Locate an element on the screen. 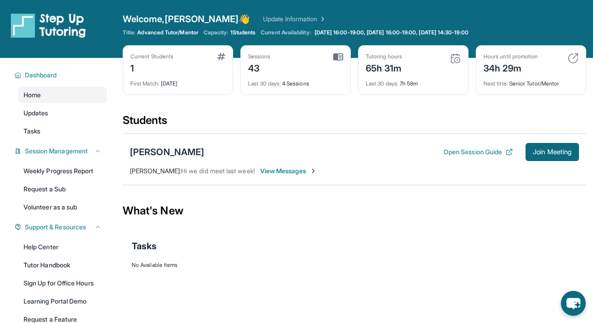 Image resolution: width=593 pixels, height=323 pixels. div: Sessions is located at coordinates (259, 57).